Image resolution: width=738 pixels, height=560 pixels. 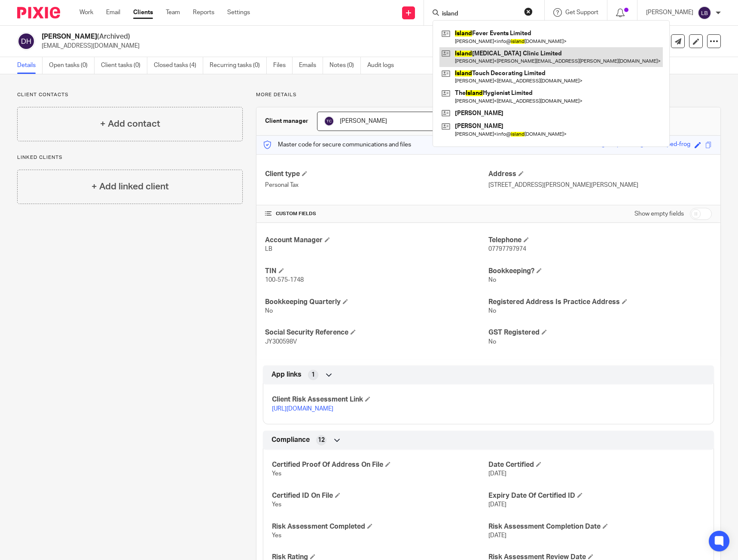 I want to click on a: Notes (0), so click(x=345, y=65).